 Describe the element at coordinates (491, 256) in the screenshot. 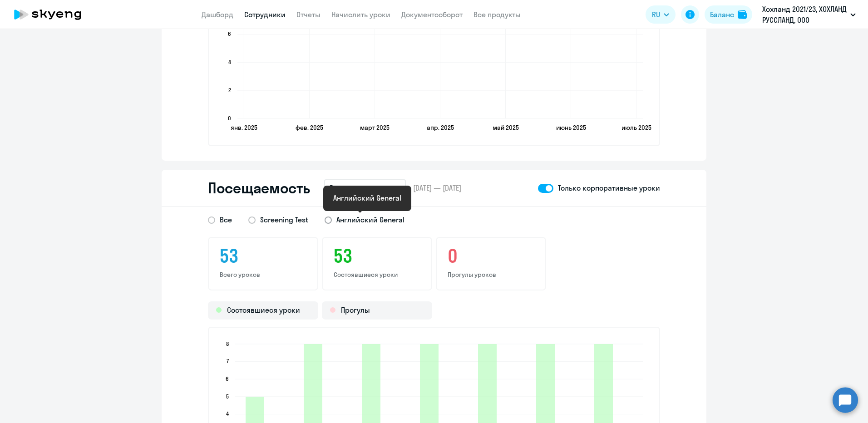

I see `h3: 0` at that location.